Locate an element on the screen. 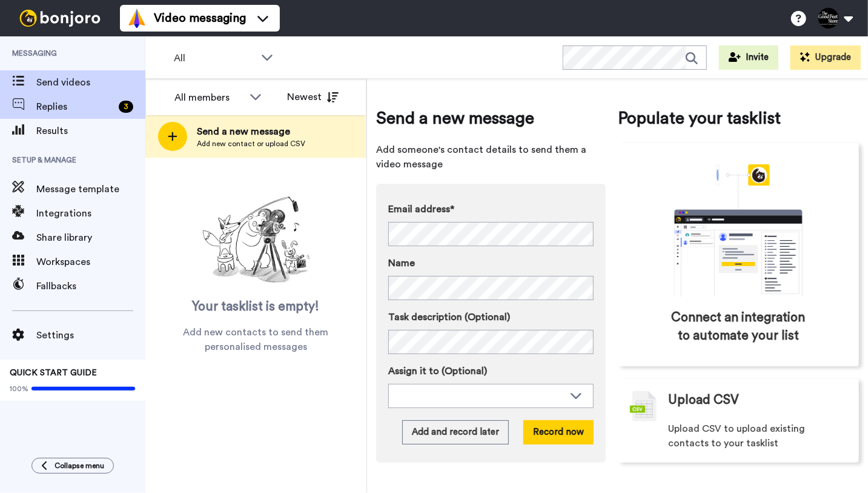 This screenshot has height=493, width=868. span: Send videos is located at coordinates (91, 83).